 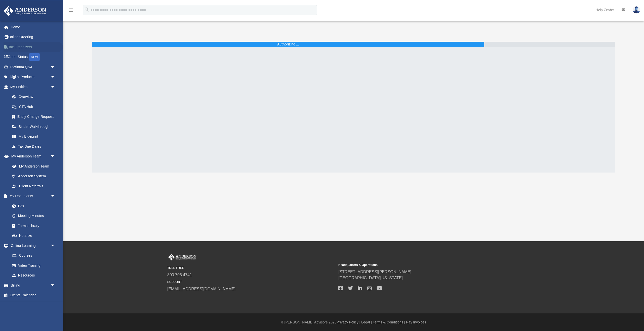 What do you see at coordinates (34, 57) in the screenshot?
I see `div: NEW` at bounding box center [34, 57].